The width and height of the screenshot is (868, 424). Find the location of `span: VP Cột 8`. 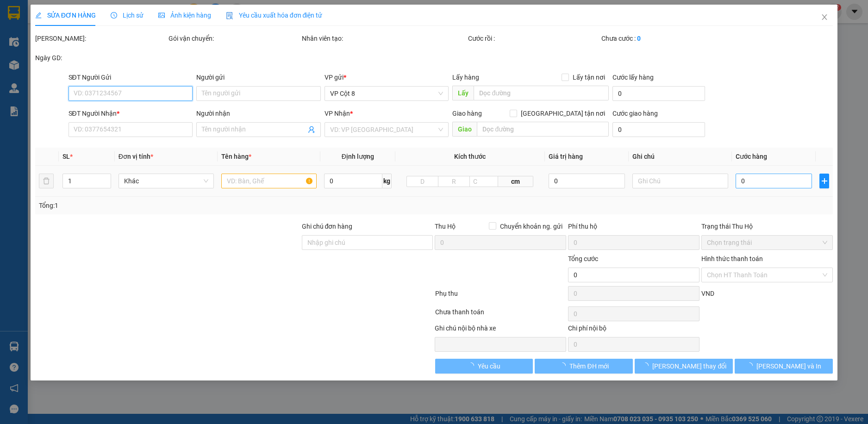

span: VP Cột 8 is located at coordinates (386, 94).